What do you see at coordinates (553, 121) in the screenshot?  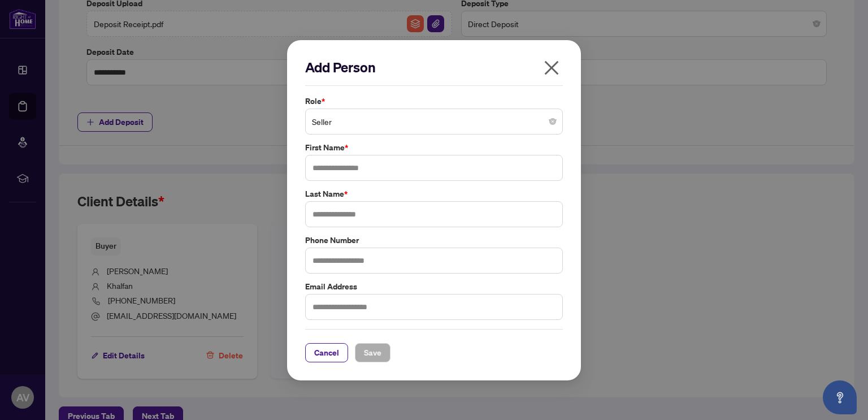 I see `span: close-circle` at bounding box center [553, 121].